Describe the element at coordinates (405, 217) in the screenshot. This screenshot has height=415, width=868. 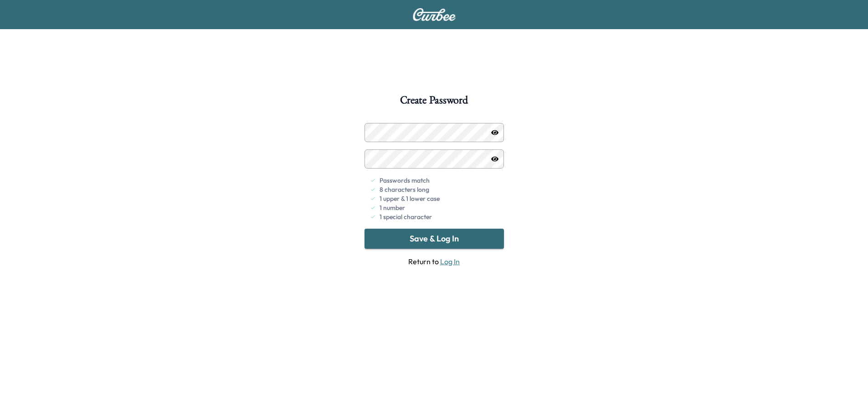
I see `span: 1 special character` at that location.